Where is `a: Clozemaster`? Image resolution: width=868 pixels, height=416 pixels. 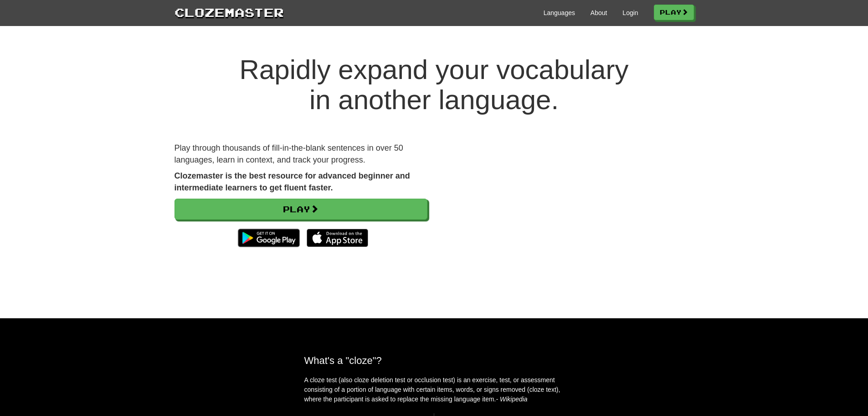 a: Clozemaster is located at coordinates (229, 12).